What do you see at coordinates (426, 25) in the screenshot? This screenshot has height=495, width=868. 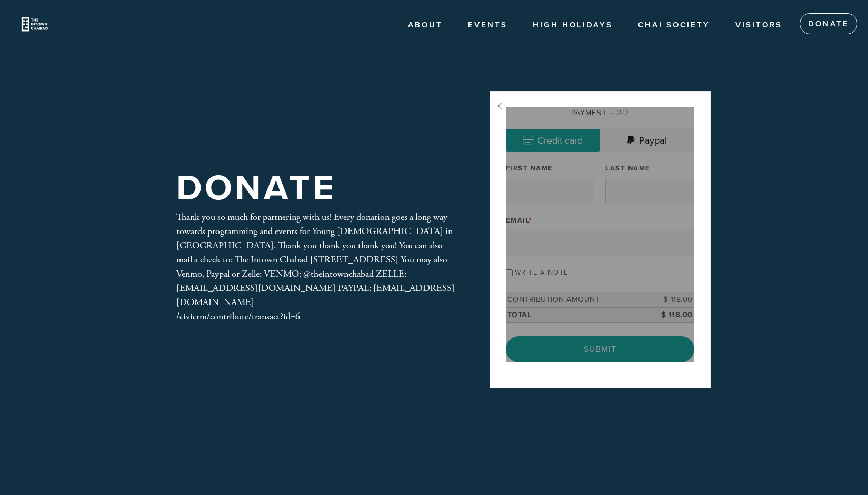 I see `a: About` at bounding box center [426, 25].